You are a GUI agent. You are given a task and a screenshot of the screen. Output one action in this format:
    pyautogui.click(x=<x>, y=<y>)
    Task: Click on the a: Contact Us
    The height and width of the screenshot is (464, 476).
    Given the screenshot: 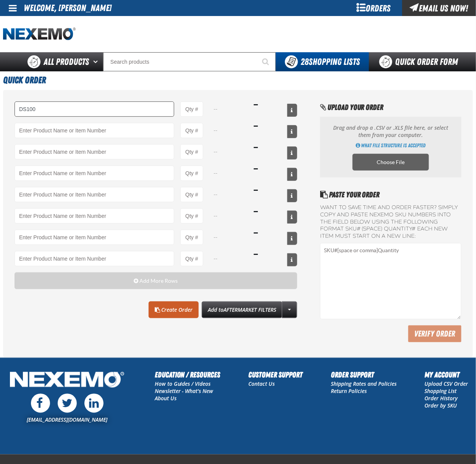 What is the action you would take?
    pyautogui.click(x=262, y=384)
    